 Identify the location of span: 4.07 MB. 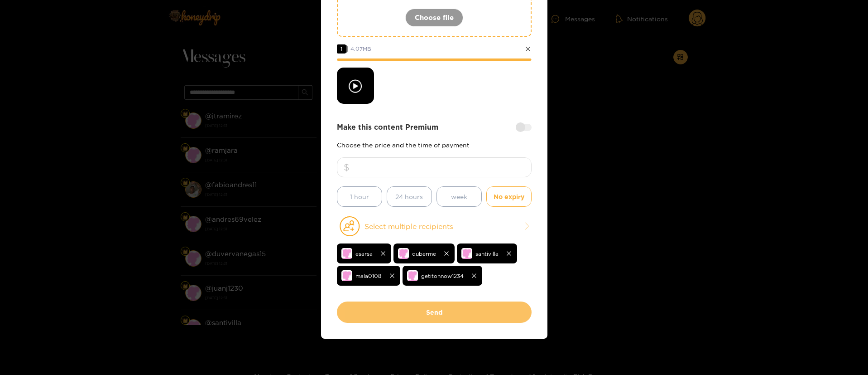
(361, 48).